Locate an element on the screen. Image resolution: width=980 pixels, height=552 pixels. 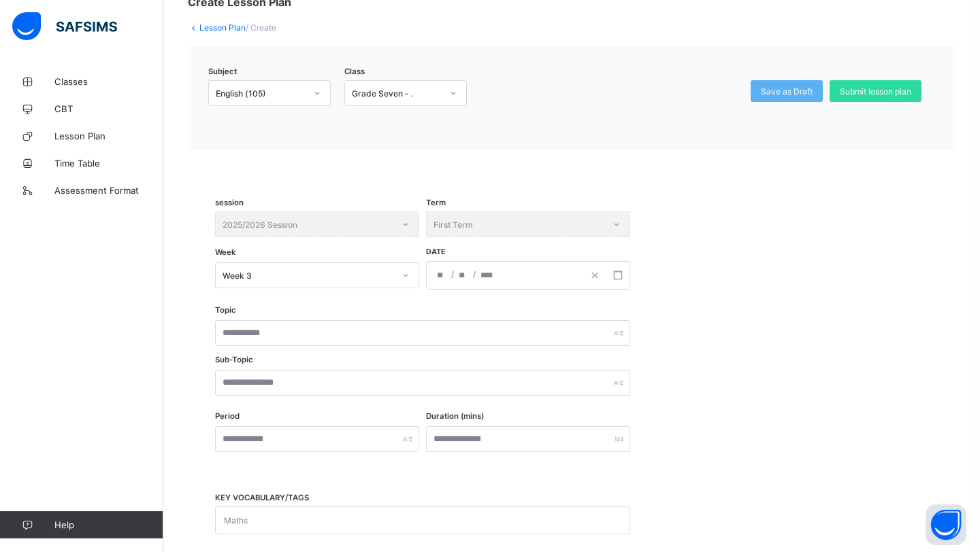
span: session is located at coordinates (229, 203).